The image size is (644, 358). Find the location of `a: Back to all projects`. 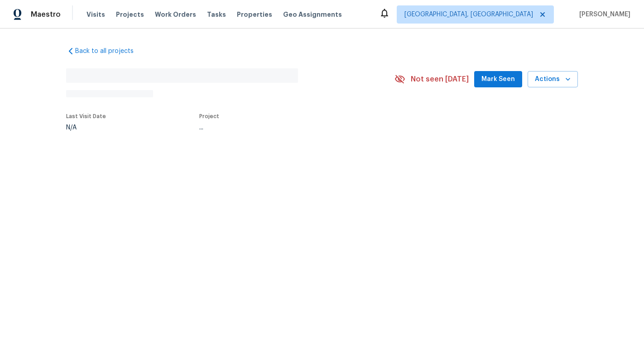

a: Back to all projects is located at coordinates (110, 51).